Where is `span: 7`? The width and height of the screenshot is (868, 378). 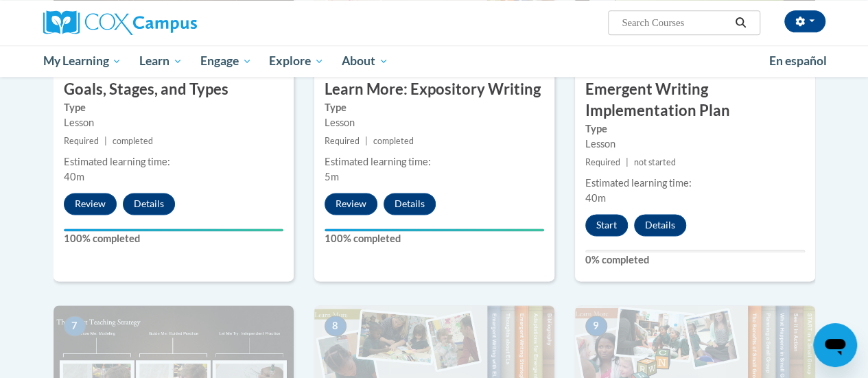
span: 7 is located at coordinates (75, 326).